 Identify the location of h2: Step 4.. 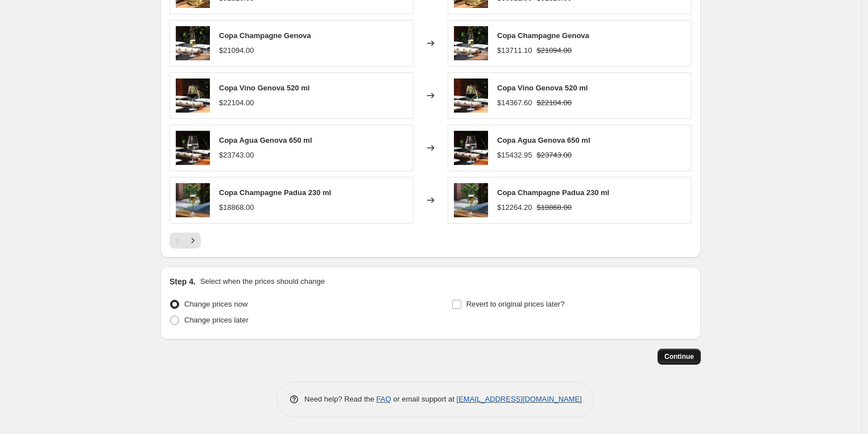
(183, 281).